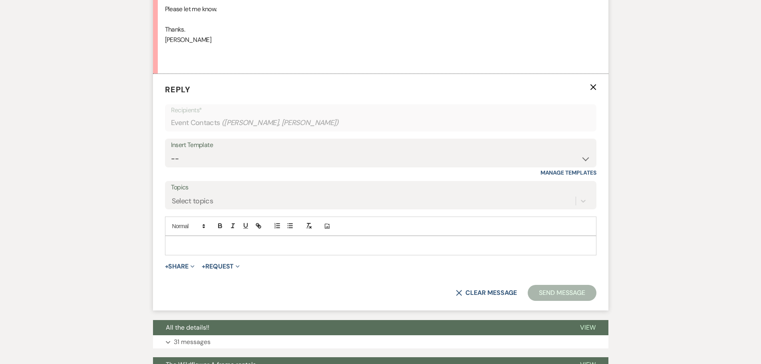 The image size is (761, 364). Describe the element at coordinates (187, 327) in the screenshot. I see `span: All the details!!` at that location.